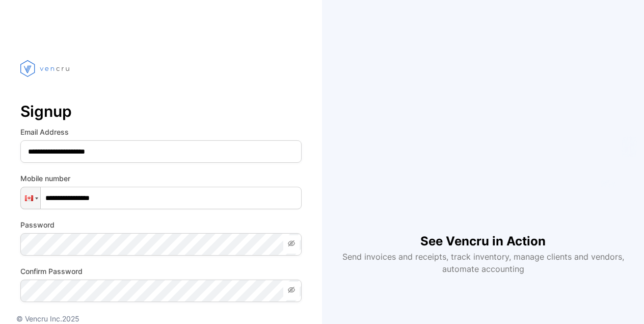 The image size is (644, 324). What do you see at coordinates (161, 131) in the screenshot?
I see `label: Email Address` at bounding box center [161, 131].